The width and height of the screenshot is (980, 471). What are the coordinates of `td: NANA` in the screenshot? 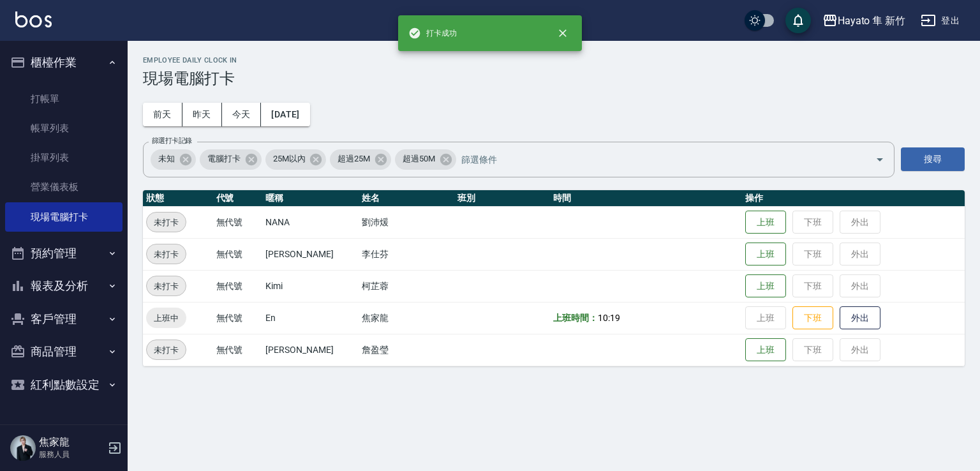 It's located at (310, 222).